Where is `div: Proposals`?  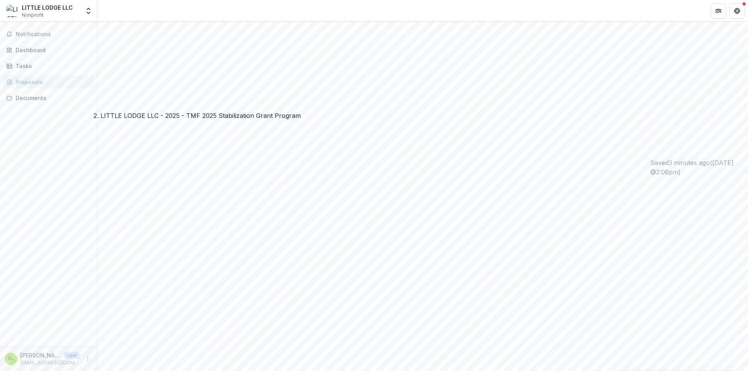
div: Proposals is located at coordinates (51, 82).